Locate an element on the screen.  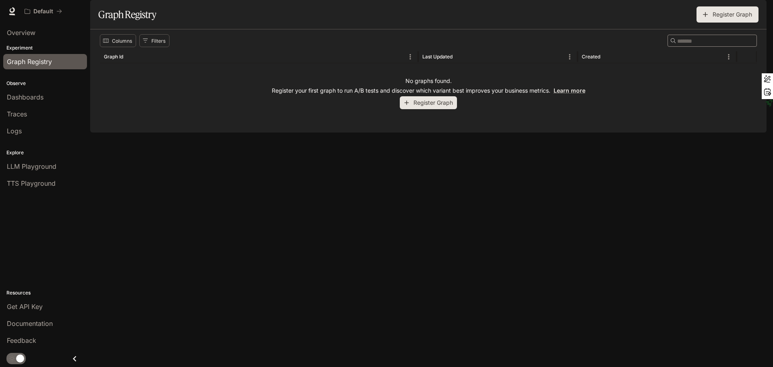
p: No graphs found. is located at coordinates (428, 81).